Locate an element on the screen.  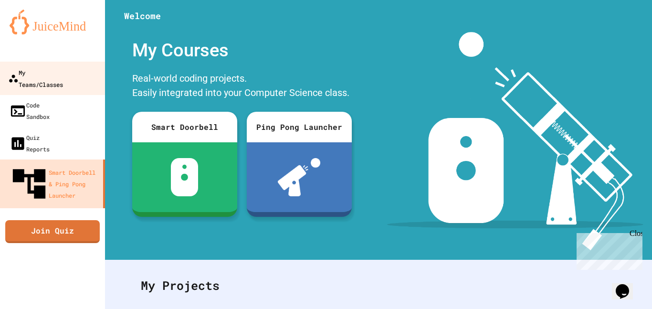
div: My Teams/Classes is located at coordinates (35, 78).